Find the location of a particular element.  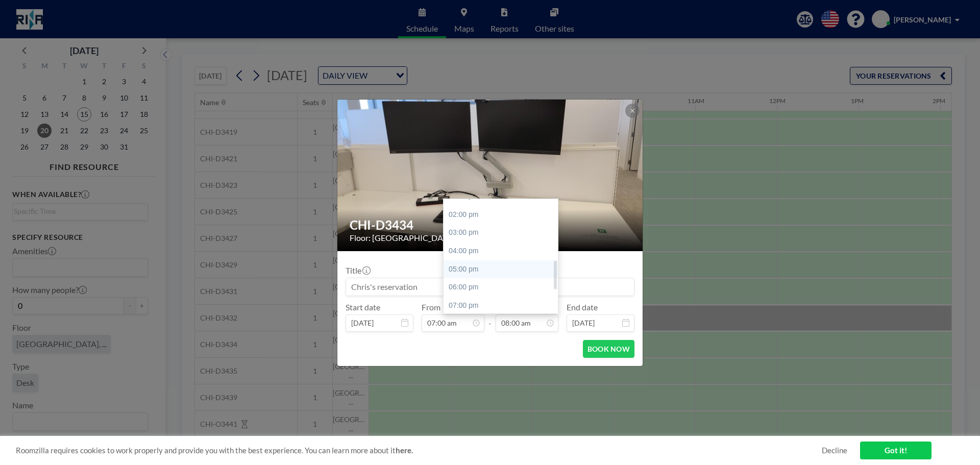

label: End date is located at coordinates (582, 307).